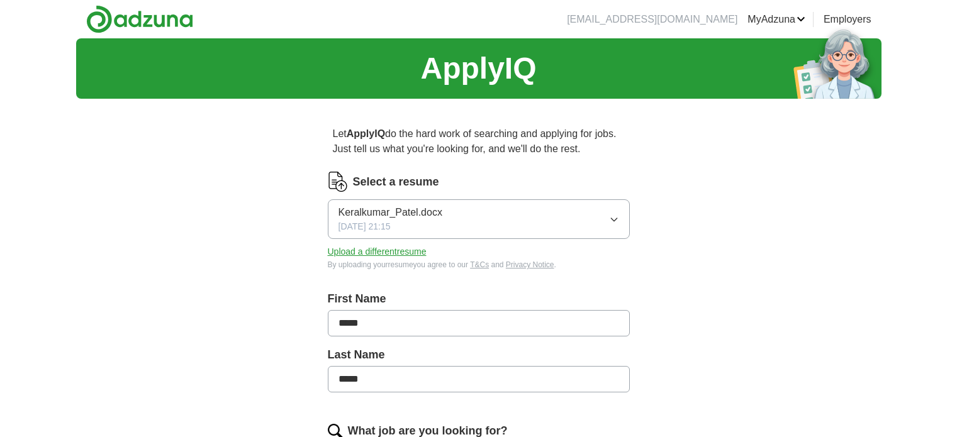  What do you see at coordinates (777, 20) in the screenshot?
I see `a: MyAdzuna` at bounding box center [777, 20].